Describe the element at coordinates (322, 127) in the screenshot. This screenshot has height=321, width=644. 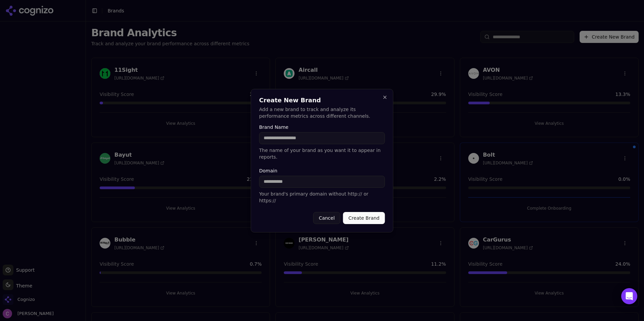
I see `label: Brand Name` at that location.